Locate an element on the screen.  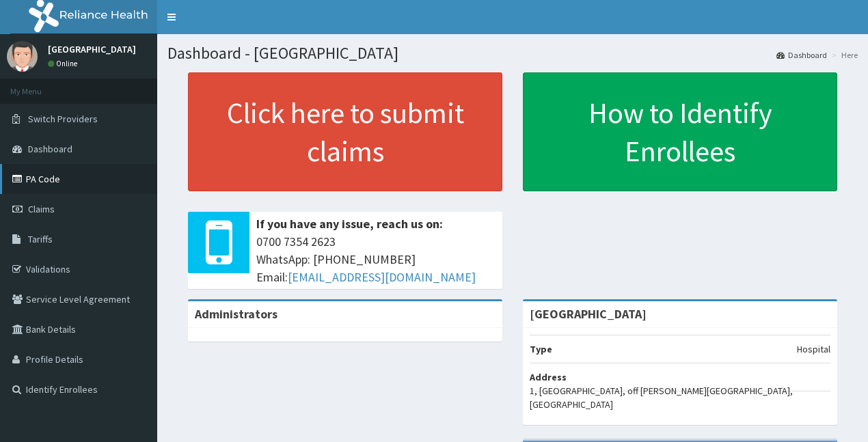
a: Online is located at coordinates (64, 63).